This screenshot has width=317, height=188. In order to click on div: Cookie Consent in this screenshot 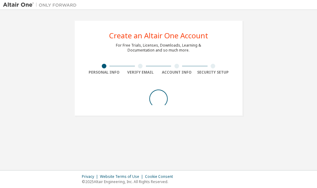, I will do `click(161, 177)`.